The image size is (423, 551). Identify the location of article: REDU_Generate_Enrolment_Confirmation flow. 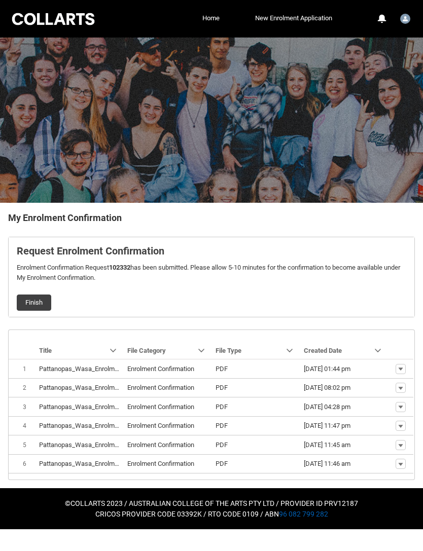
(211, 277).